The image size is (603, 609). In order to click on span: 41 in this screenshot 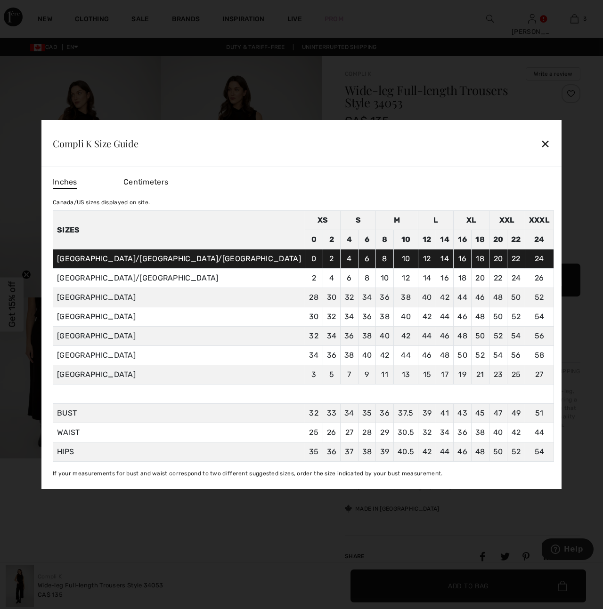, I will do `click(445, 413)`.